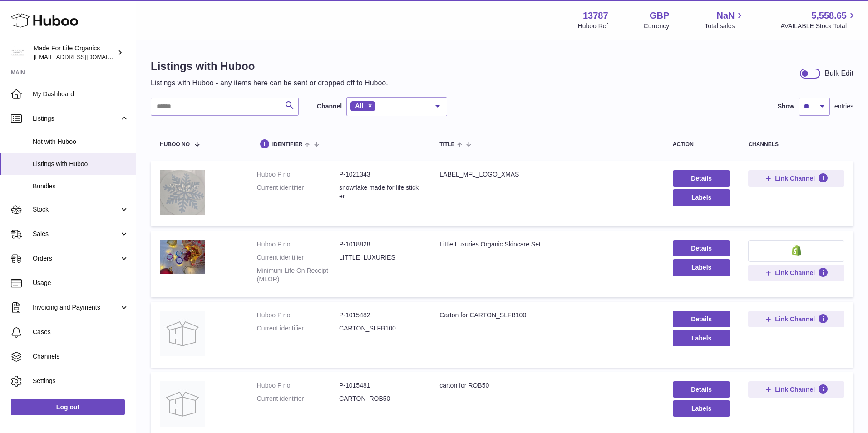 The width and height of the screenshot is (868, 433). I want to click on span: identifier, so click(288, 144).